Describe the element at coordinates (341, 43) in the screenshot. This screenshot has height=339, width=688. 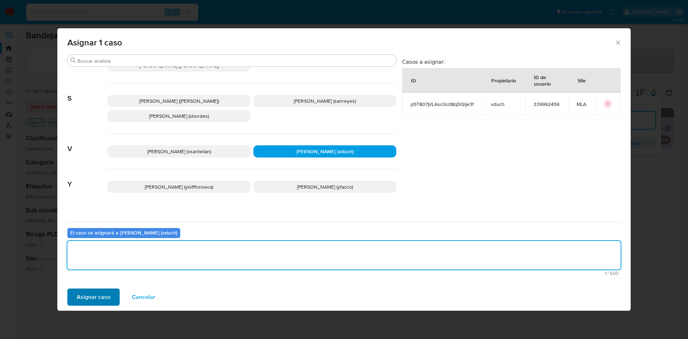
I see `span: Asignar 1 caso` at that location.